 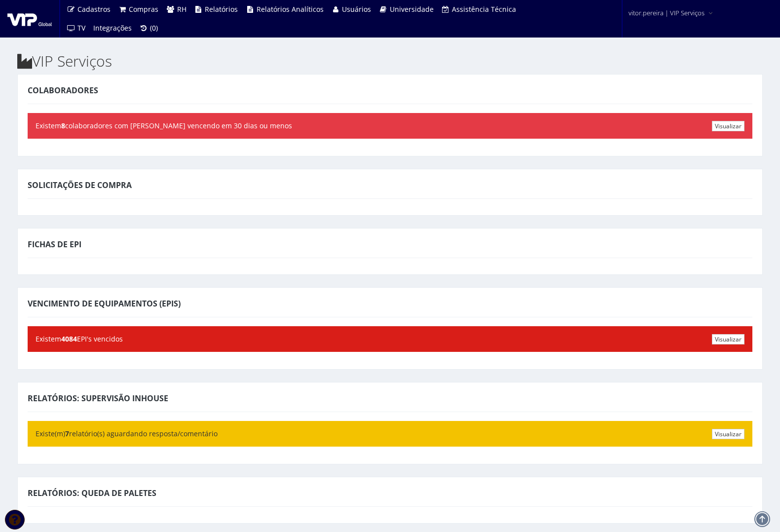 What do you see at coordinates (63, 90) in the screenshot?
I see `span: Colaboradores` at bounding box center [63, 90].